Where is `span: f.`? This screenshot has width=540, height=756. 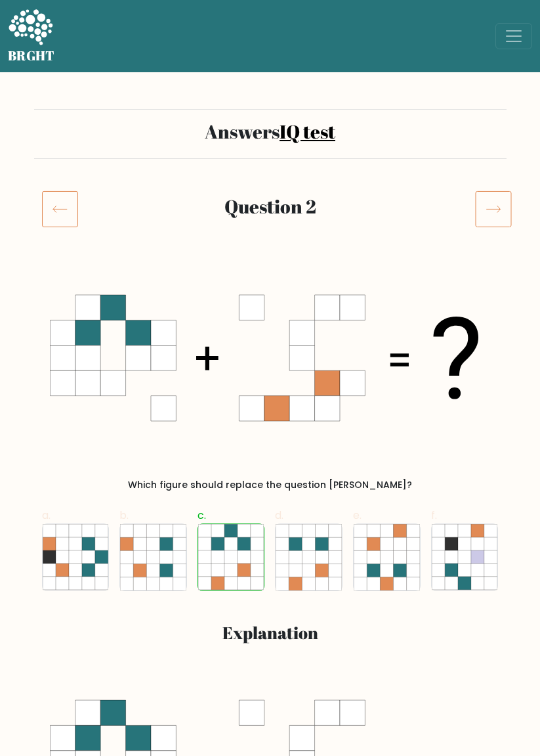 span: f. is located at coordinates (434, 514).